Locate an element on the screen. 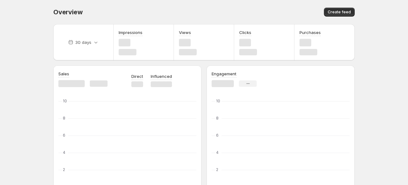 The image size is (408, 185). h3: Impressions is located at coordinates (131, 32).